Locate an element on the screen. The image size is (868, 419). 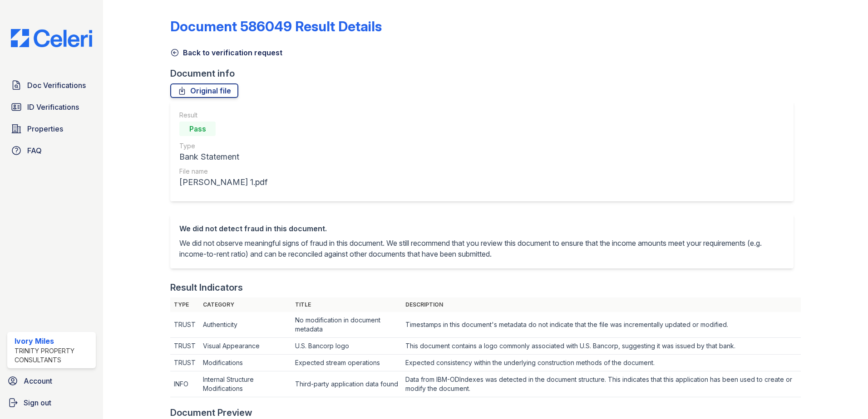
td: Visual Appearance is located at coordinates (245, 346).